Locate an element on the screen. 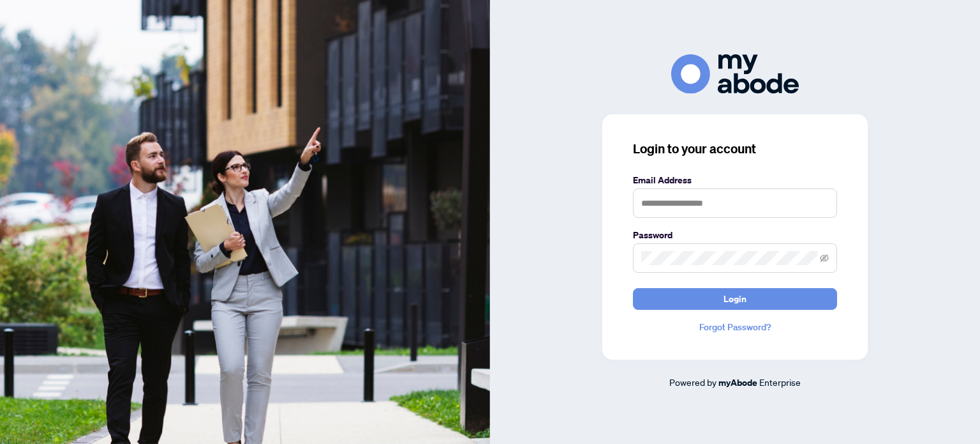 The height and width of the screenshot is (444, 980). label: Password is located at coordinates (735, 235).